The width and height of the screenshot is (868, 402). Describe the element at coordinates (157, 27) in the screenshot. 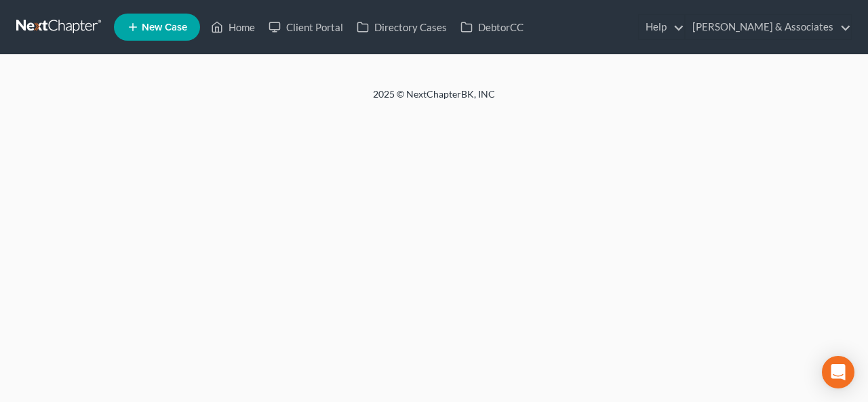

I see `new-legal-case-button: New Case` at that location.